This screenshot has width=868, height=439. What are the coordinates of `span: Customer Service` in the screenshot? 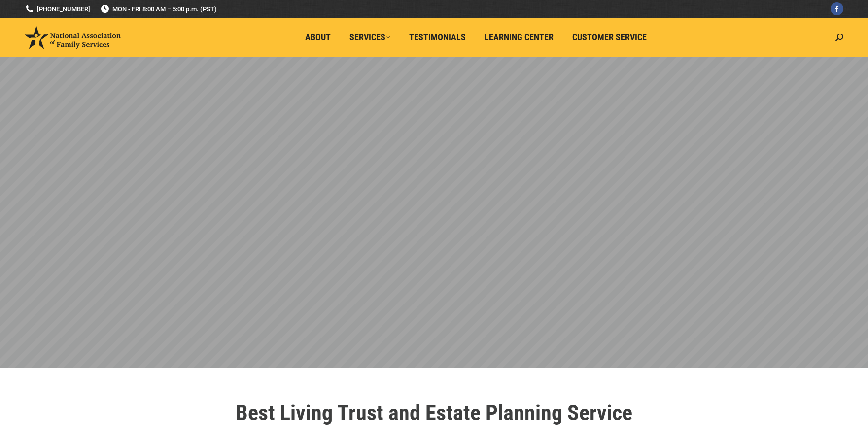 It's located at (609, 37).